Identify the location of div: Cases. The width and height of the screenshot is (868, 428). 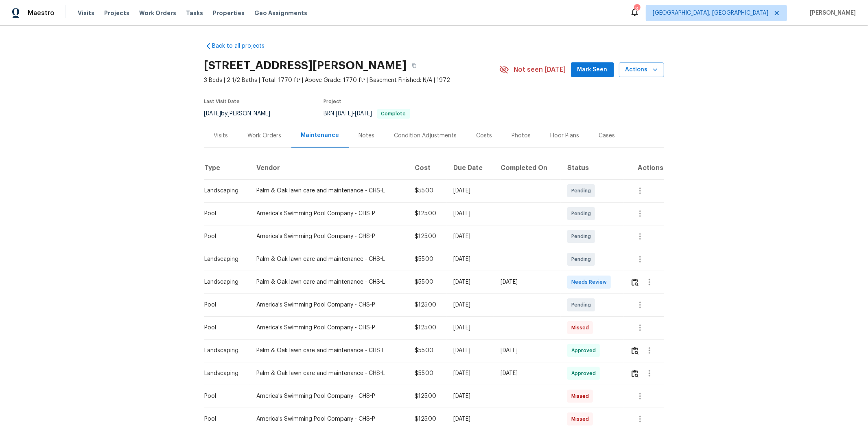
(608, 136).